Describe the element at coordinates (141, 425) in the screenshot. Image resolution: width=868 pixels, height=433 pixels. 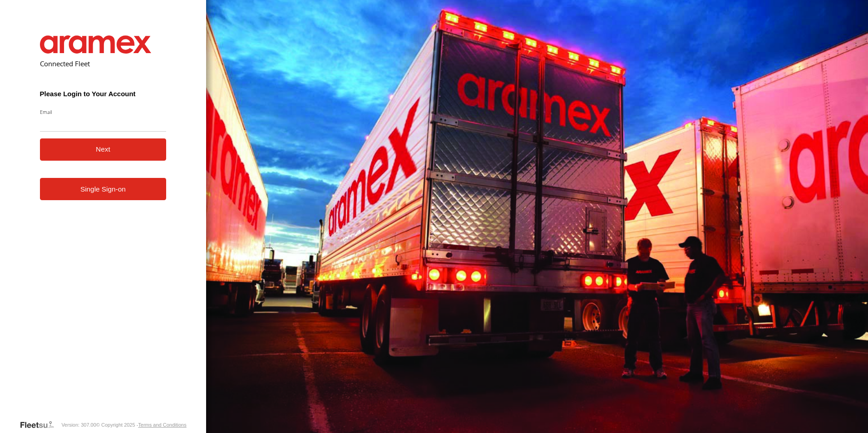
I see `div: © Copyright 2025 -` at that location.